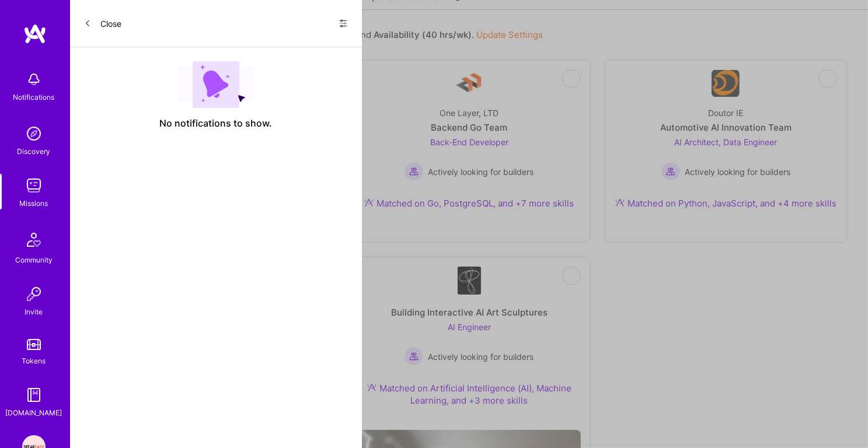  I want to click on div: Missions, so click(34, 203).